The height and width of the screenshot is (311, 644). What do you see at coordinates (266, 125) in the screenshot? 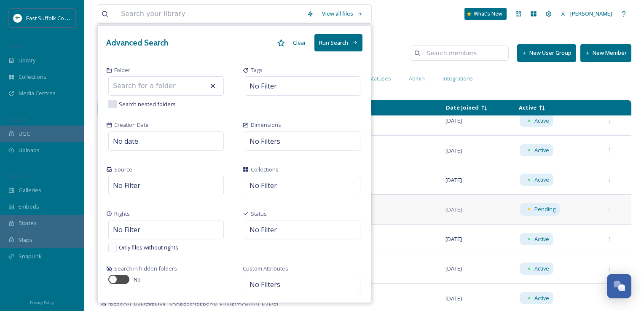
I see `span: Dimensions` at bounding box center [266, 125].